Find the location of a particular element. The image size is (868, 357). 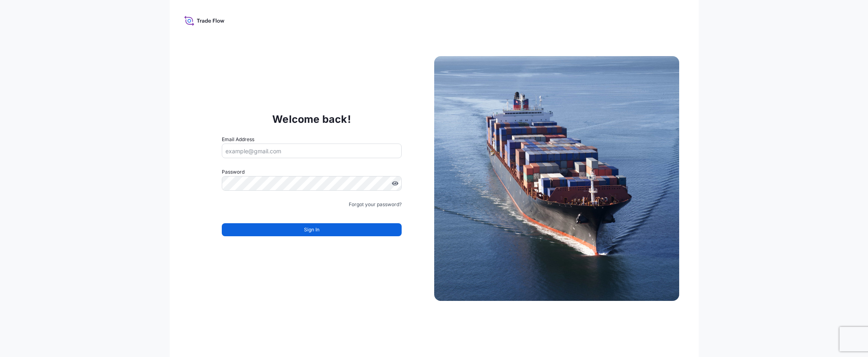

img: Ship illustration is located at coordinates (557, 179).